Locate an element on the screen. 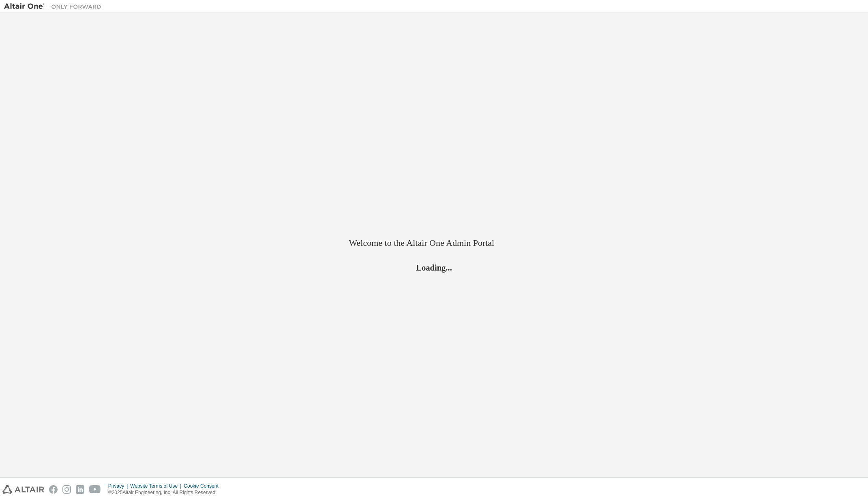 This screenshot has width=868, height=501. h2: Welcome to the Altair One Admin Portal is located at coordinates (434, 243).